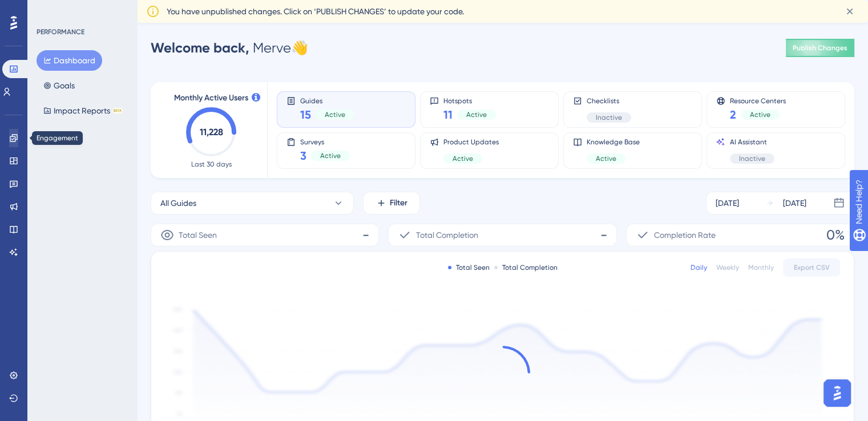 The width and height of the screenshot is (868, 421). Describe the element at coordinates (820, 48) in the screenshot. I see `span: Publish Changes` at that location.